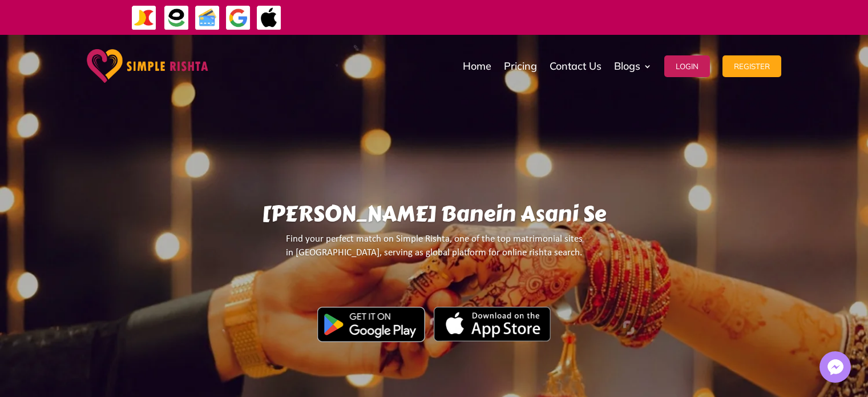 This screenshot has height=397, width=868. Describe the element at coordinates (144, 18) in the screenshot. I see `img: JazzCash-icon` at that location.